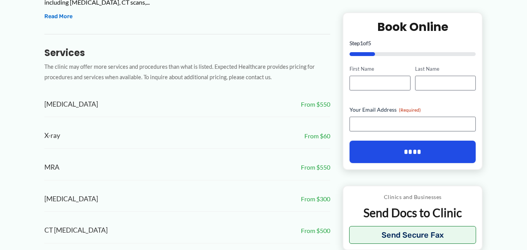  What do you see at coordinates (380, 69) in the screenshot?
I see `label: First Name` at bounding box center [380, 69].